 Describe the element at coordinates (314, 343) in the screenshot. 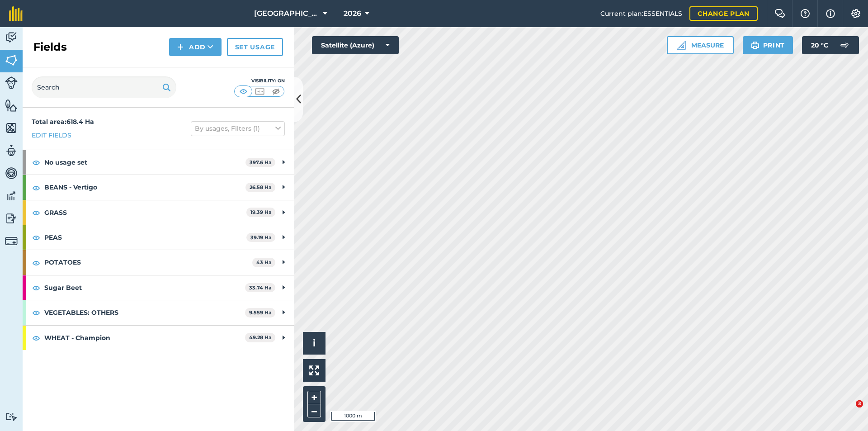

I see `span: i` at that location.